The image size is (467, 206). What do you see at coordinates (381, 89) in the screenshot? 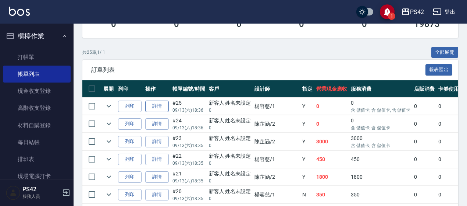
I see `th: 服務消費` at bounding box center [381, 89].